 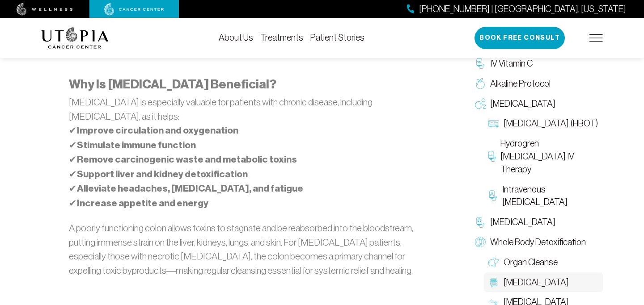 I want to click on strong: Support liver and kidney detoxification, so click(x=162, y=174).